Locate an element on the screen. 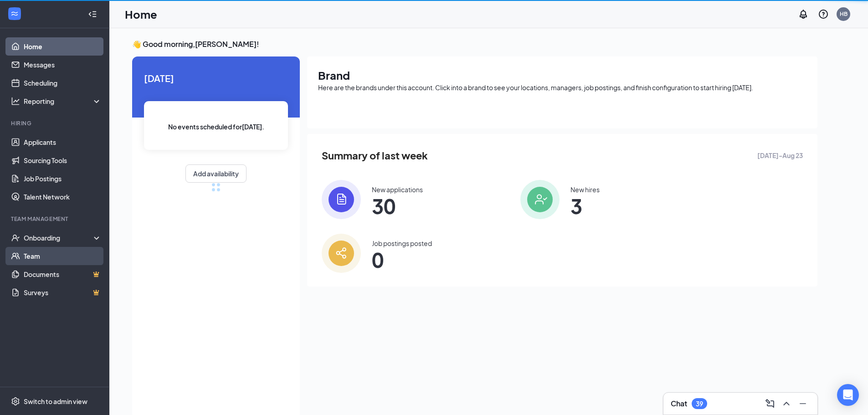  span: 0 is located at coordinates (402, 259).